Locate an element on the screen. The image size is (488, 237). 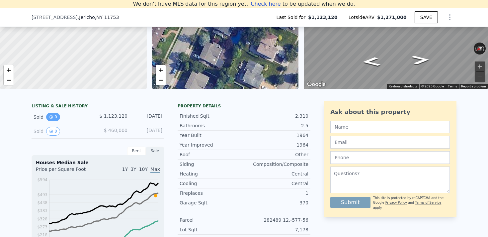
div: Garage Sqft is located at coordinates (212, 202).